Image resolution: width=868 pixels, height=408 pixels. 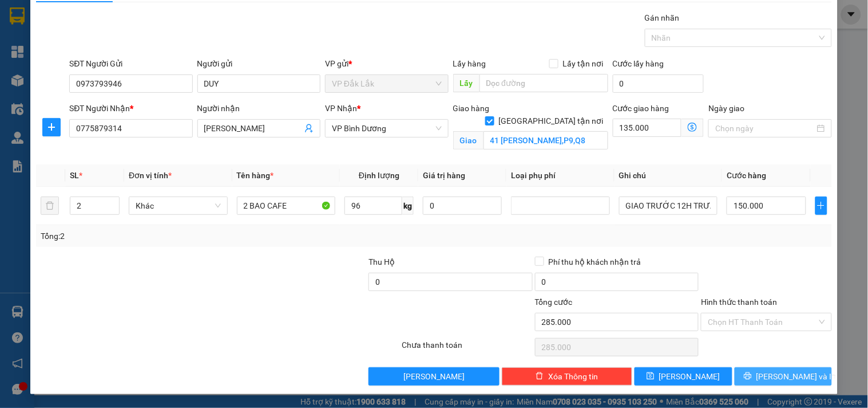 I want to click on span: VP Bình Dương, so click(x=386, y=128).